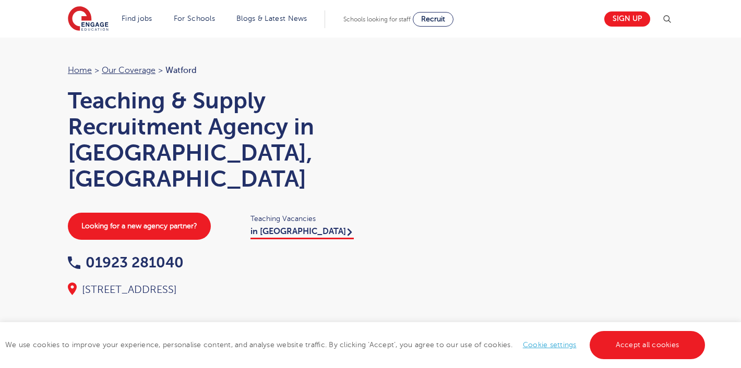 This screenshot has height=368, width=741. I want to click on a: Sign up, so click(627, 19).